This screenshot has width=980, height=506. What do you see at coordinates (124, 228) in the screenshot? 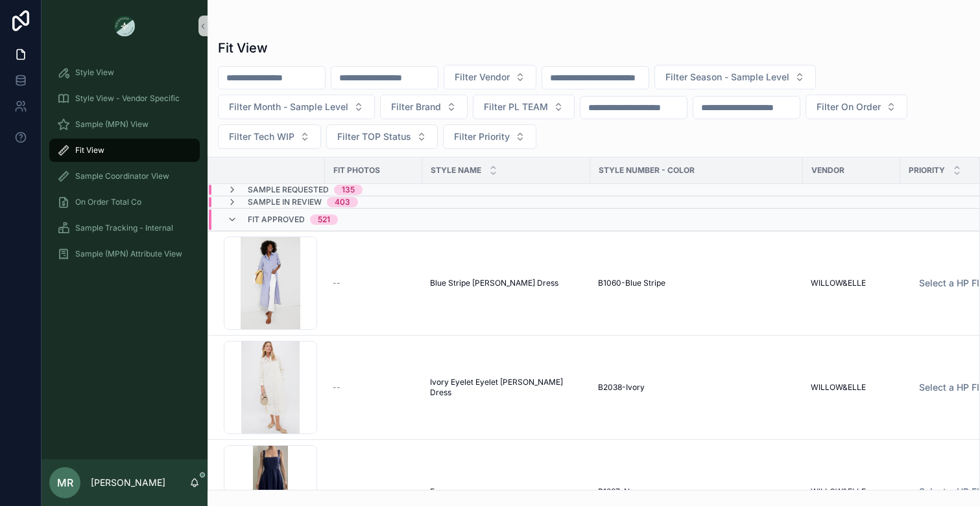
I see `span: Sample Tracking - Internal` at bounding box center [124, 228].